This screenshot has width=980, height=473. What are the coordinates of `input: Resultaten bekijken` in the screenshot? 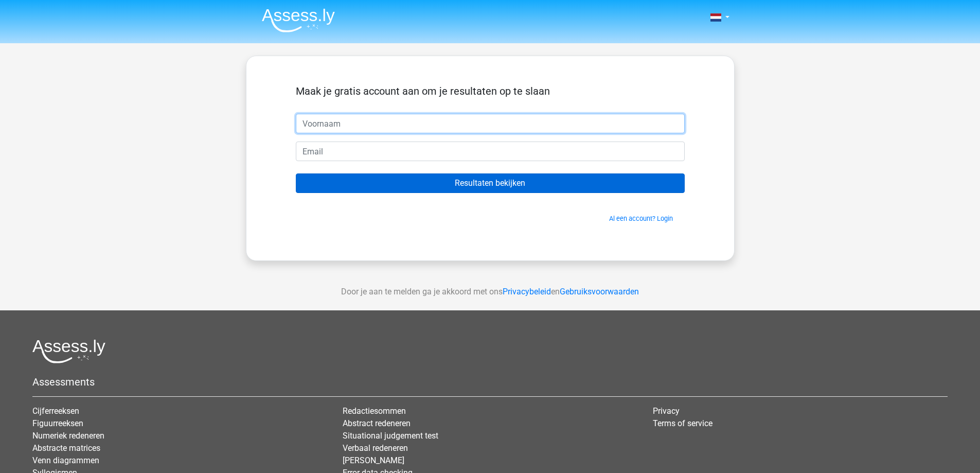 It's located at (490, 183).